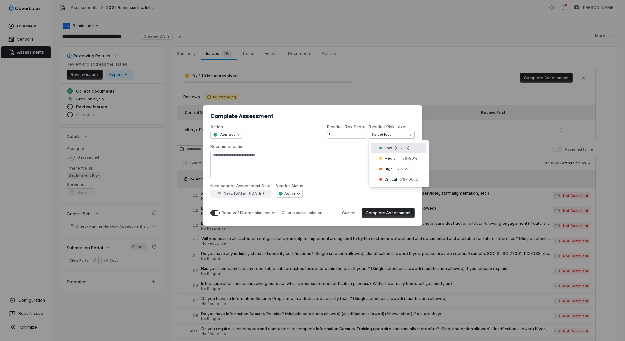  Describe the element at coordinates (402, 148) in the screenshot. I see `span: ( 0-25 %)` at that location.